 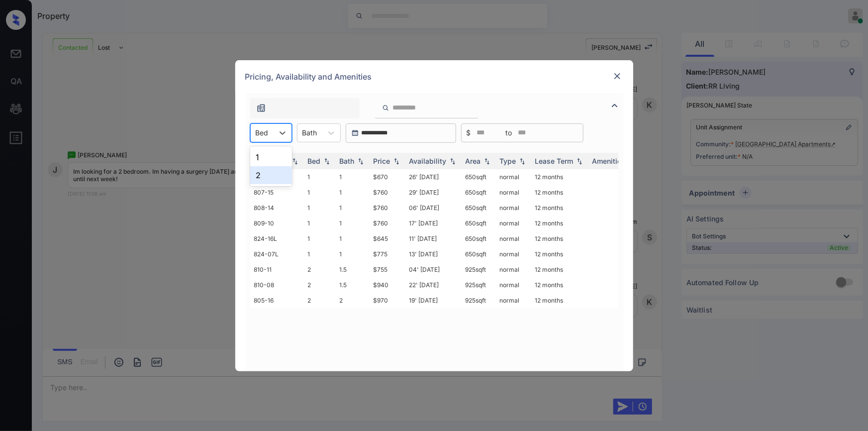 What do you see at coordinates (277, 254) in the screenshot?
I see `td: 824-07L` at bounding box center [277, 254].